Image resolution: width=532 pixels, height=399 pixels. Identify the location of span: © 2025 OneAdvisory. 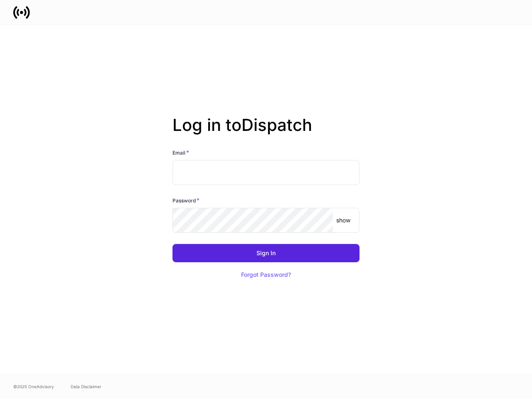
(34, 386).